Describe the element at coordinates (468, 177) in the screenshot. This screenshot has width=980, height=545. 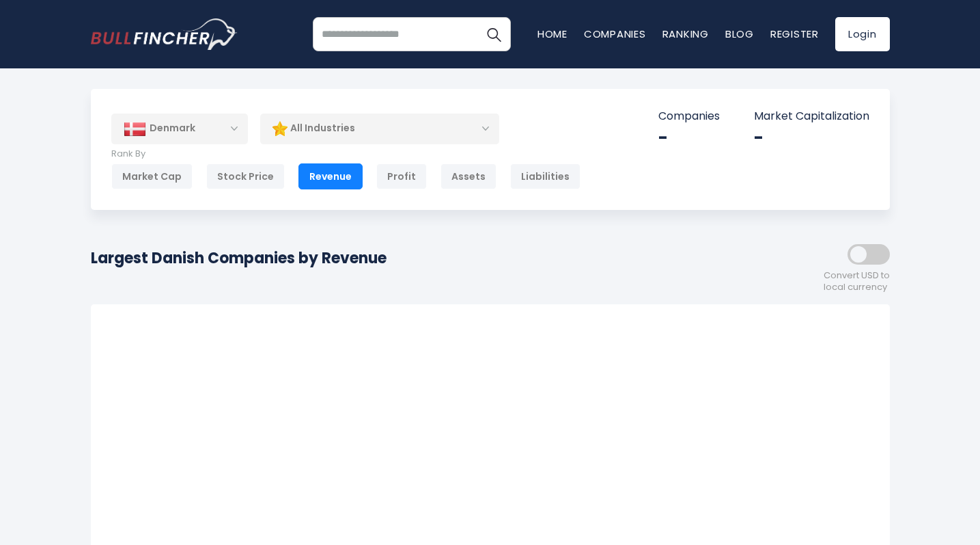
I see `div: Assets` at that location.